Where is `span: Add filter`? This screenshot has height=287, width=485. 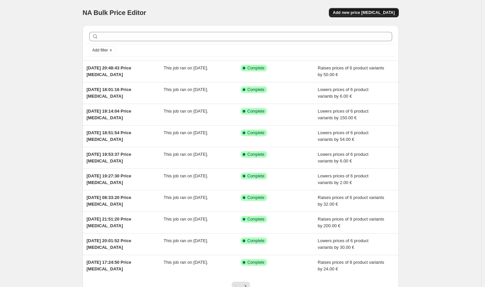
span: Add filter is located at coordinates (100, 50).